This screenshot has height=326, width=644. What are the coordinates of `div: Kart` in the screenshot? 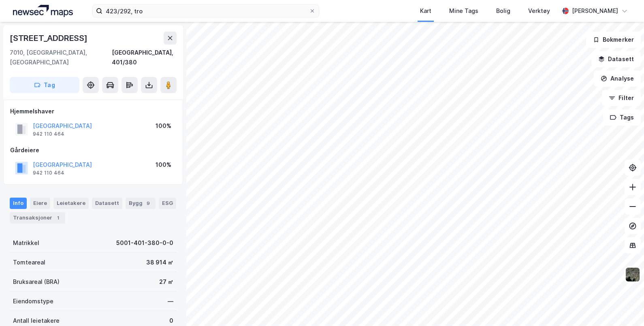 It's located at (426, 11).